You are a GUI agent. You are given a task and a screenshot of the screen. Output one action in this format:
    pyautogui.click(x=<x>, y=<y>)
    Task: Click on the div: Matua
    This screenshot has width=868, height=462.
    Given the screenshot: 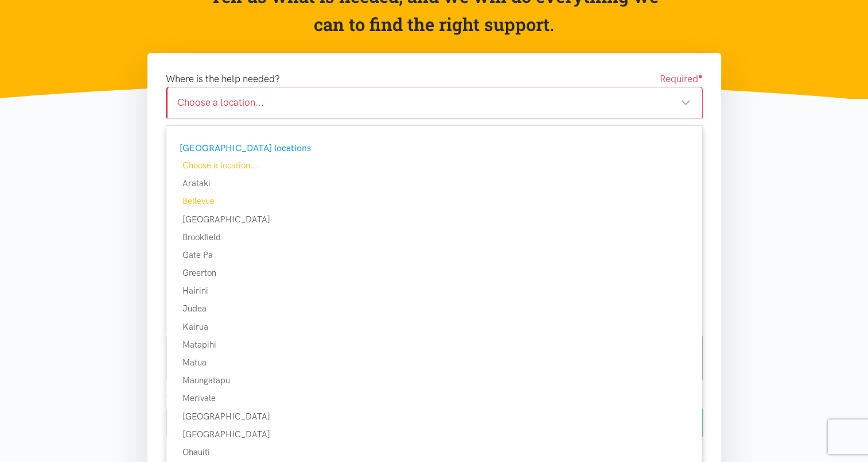 What is the action you would take?
    pyautogui.click(x=434, y=362)
    